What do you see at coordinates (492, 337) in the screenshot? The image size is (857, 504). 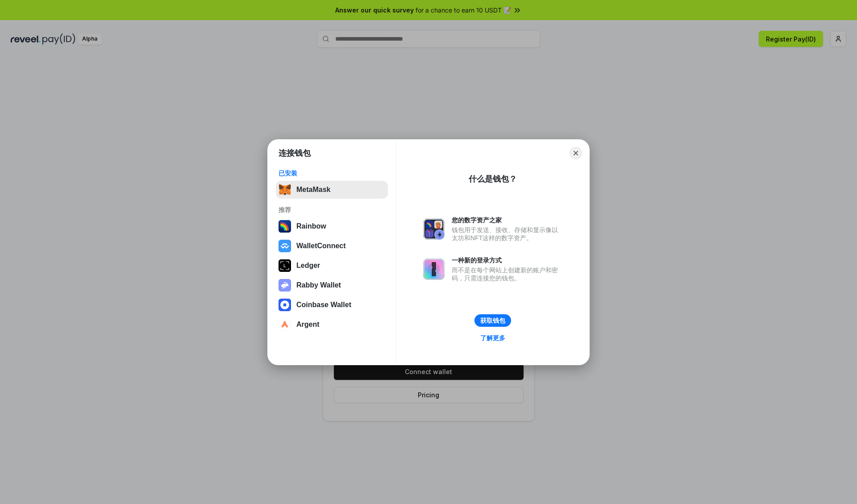 I see `div: 了解更多` at bounding box center [492, 337].